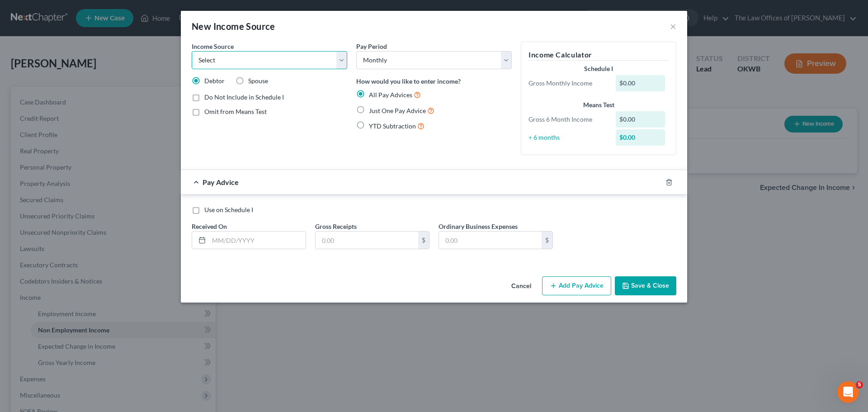  Describe the element at coordinates (522, 286) in the screenshot. I see `button: Cancel` at that location.